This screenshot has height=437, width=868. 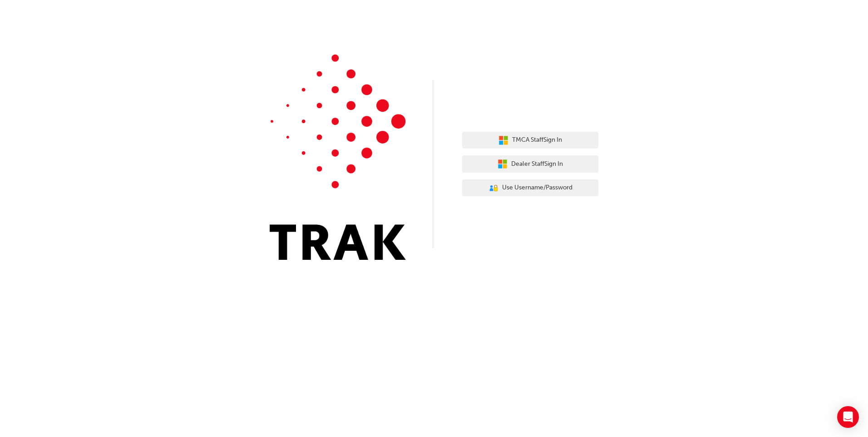 I want to click on span: Dealer Staff Sign In, so click(x=537, y=164).